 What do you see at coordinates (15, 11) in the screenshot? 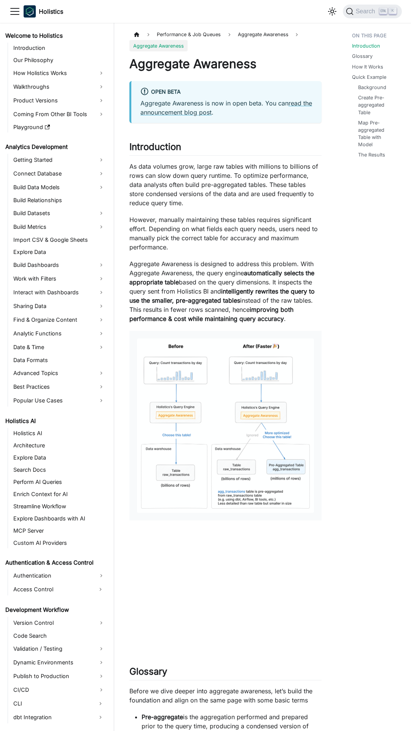
I see `button: Toggle navigation bar` at bounding box center [15, 11].